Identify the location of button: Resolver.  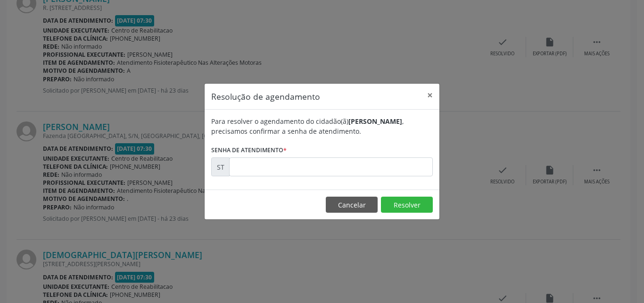
(407, 205).